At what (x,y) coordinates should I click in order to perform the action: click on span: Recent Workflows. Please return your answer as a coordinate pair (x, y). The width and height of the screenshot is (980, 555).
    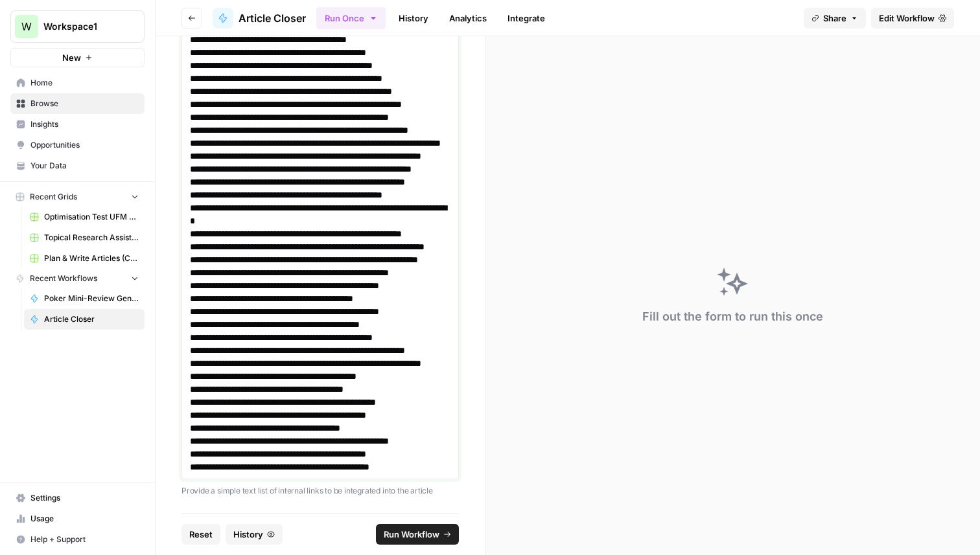
    Looking at the image, I should click on (64, 278).